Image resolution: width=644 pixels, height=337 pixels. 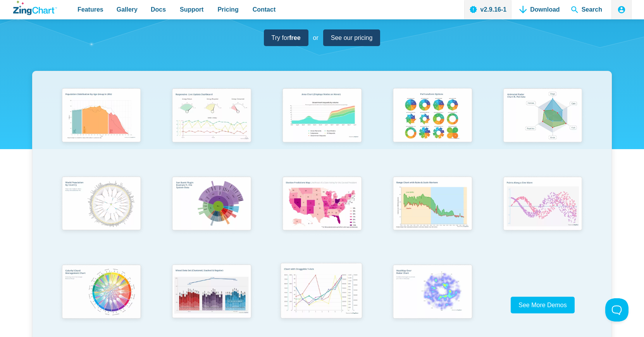 What do you see at coordinates (432, 293) in the screenshot?
I see `img: Heatmap Over Radar Chart` at bounding box center [432, 293].